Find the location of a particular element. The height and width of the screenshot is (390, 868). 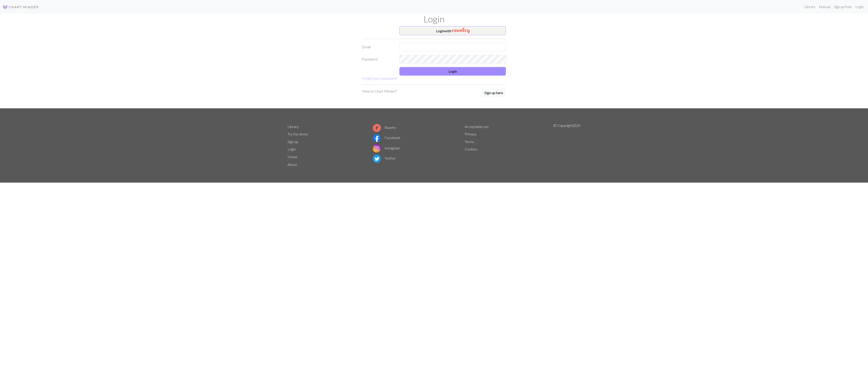

button: Loginwith is located at coordinates (452, 31).